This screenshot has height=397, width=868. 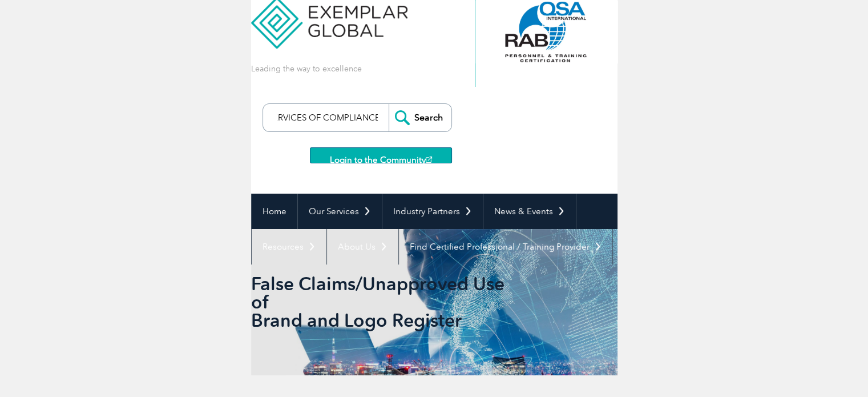 What do you see at coordinates (420, 118) in the screenshot?
I see `input: Search` at bounding box center [420, 118].